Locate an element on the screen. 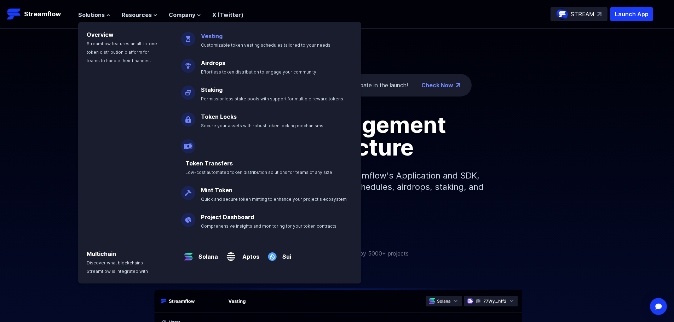  a: Project Dashboard is located at coordinates (228, 217).